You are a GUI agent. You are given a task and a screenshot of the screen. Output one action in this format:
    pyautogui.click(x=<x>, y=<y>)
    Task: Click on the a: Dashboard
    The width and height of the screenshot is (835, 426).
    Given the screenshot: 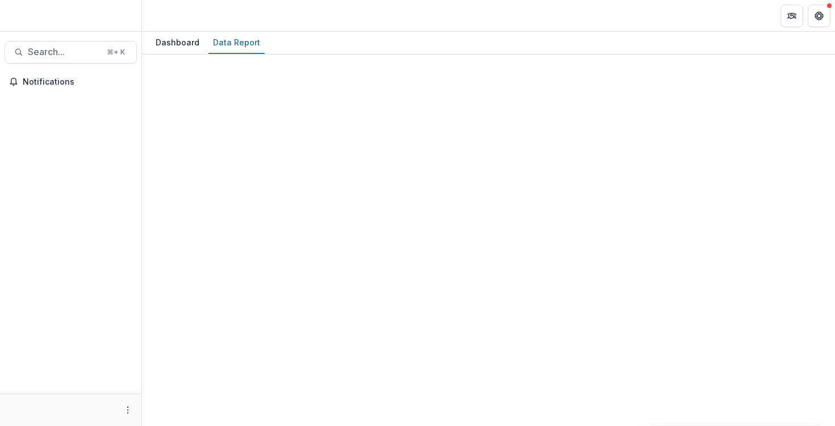 What is the action you would take?
    pyautogui.click(x=177, y=43)
    